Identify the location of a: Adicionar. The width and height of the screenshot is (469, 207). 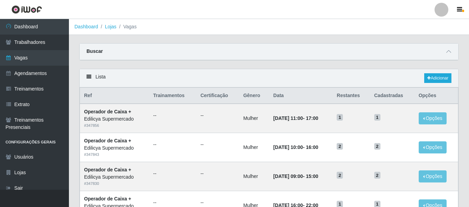
(438, 78).